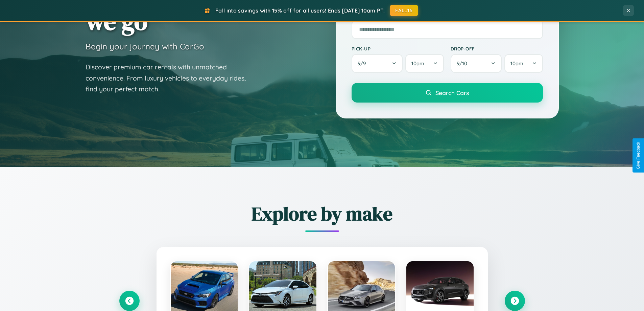  I want to click on span: Search Cars, so click(453, 93).